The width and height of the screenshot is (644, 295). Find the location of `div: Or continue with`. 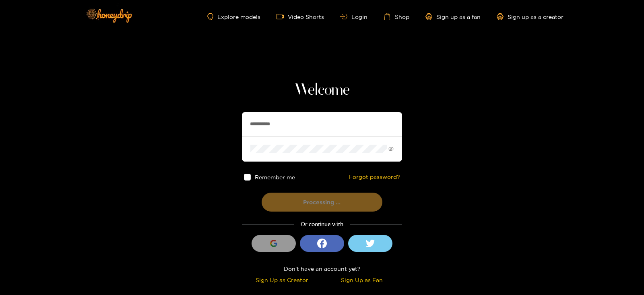

div: Or continue with is located at coordinates (322, 224).